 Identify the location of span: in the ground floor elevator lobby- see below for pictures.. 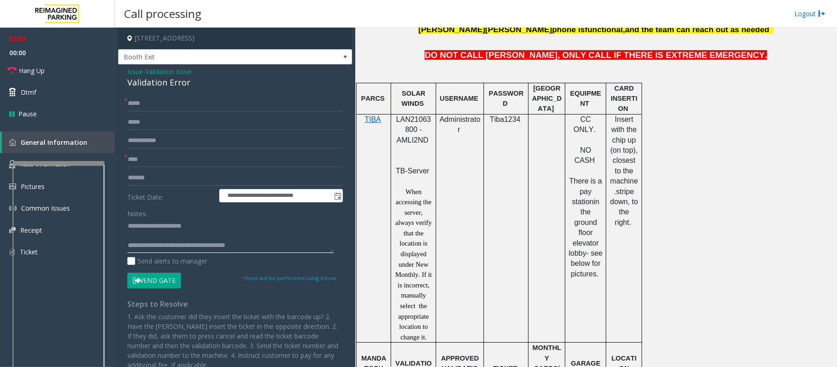
(587, 238).